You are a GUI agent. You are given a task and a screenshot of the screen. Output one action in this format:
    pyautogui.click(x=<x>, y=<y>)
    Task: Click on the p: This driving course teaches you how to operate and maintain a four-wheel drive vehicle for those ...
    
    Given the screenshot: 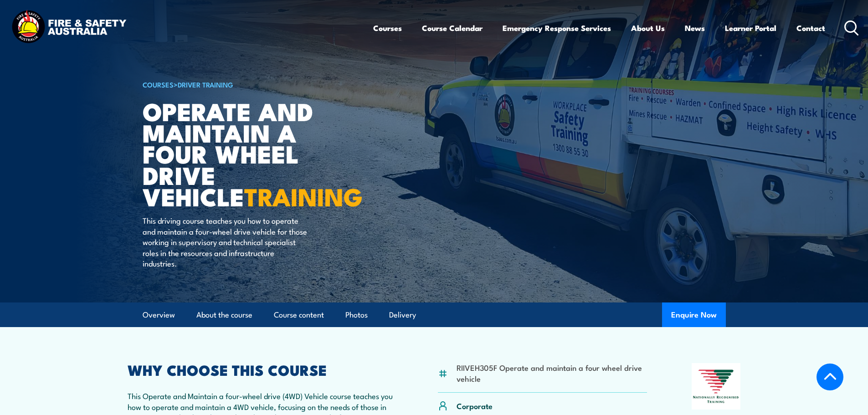 What is the action you would take?
    pyautogui.click(x=226, y=242)
    